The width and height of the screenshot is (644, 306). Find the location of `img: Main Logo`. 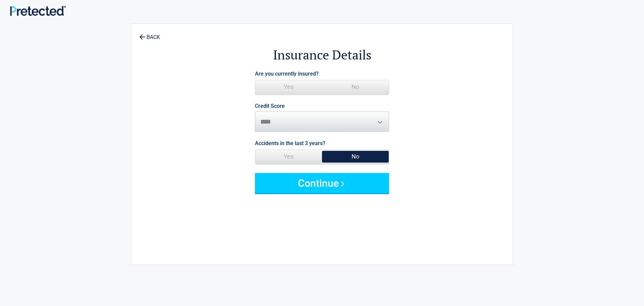

img: Main Logo is located at coordinates (38, 11).